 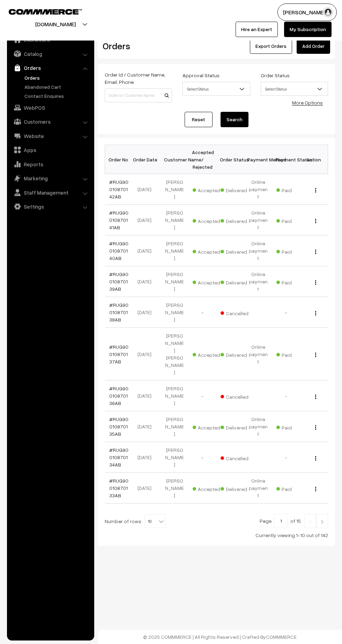 I want to click on a: Abandoned Cart, so click(x=57, y=87).